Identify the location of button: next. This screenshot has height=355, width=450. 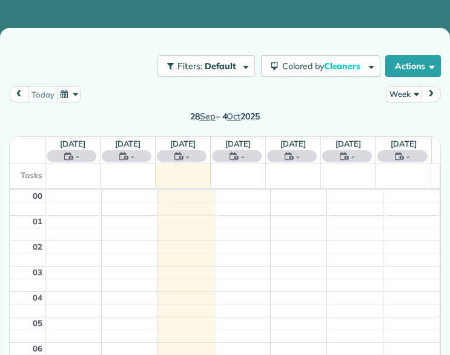
(431, 94).